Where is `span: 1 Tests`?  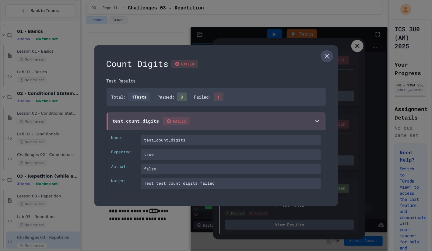 span: 1 Tests is located at coordinates (139, 97).